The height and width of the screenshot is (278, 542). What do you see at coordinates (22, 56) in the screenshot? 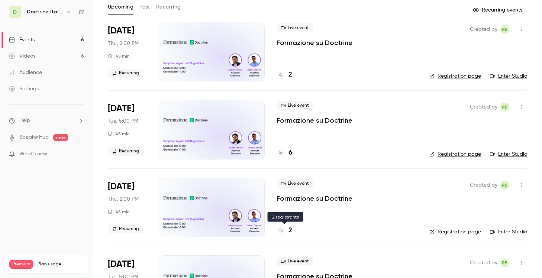
I see `div: Videos` at bounding box center [22, 56].